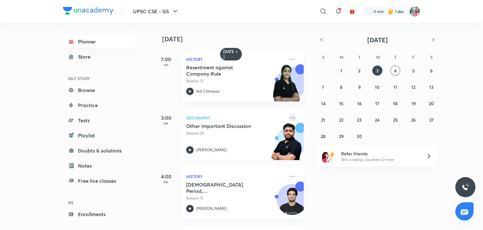 The height and width of the screenshot is (230, 483). What do you see at coordinates (99, 166) in the screenshot?
I see `a: Notes` at bounding box center [99, 166].